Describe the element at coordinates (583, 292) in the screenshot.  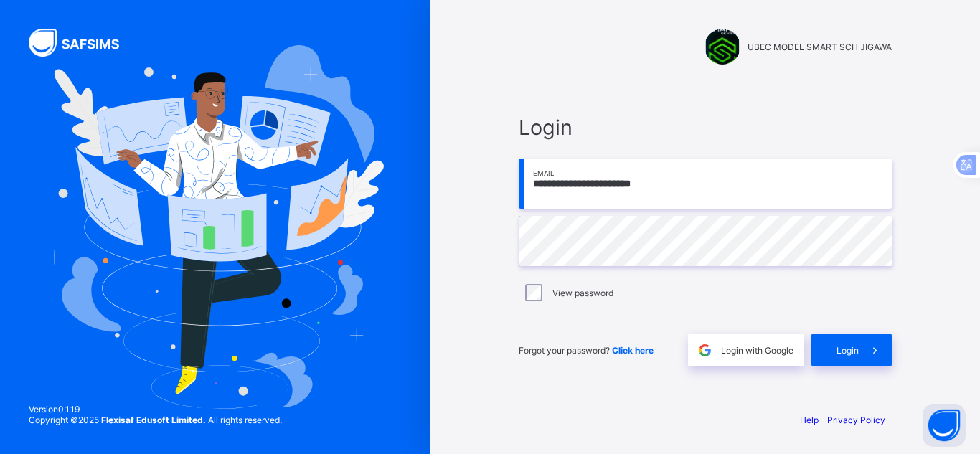
I see `label: View password` at that location.